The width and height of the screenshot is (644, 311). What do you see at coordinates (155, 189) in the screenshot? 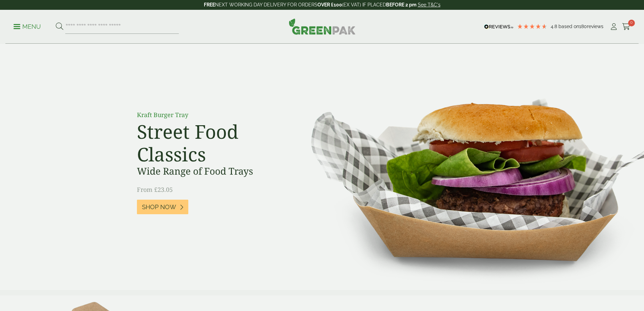
I see `span: From £23.05` at bounding box center [155, 189].